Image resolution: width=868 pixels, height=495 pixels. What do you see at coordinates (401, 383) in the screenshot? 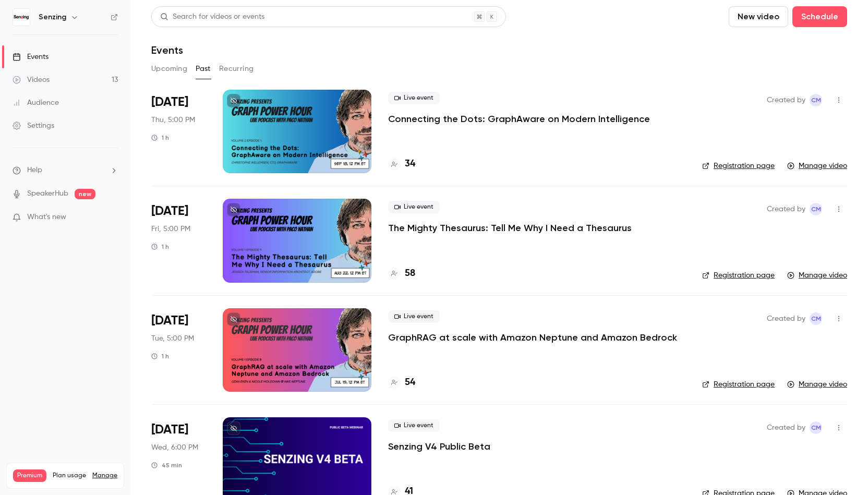
I see `a: 54` at bounding box center [401, 383].